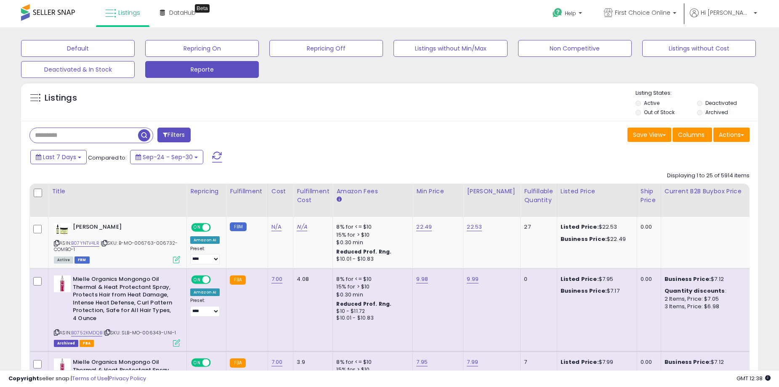  Describe the element at coordinates (77, 378) in the screenshot. I see `div: seller snap | |` at that location.